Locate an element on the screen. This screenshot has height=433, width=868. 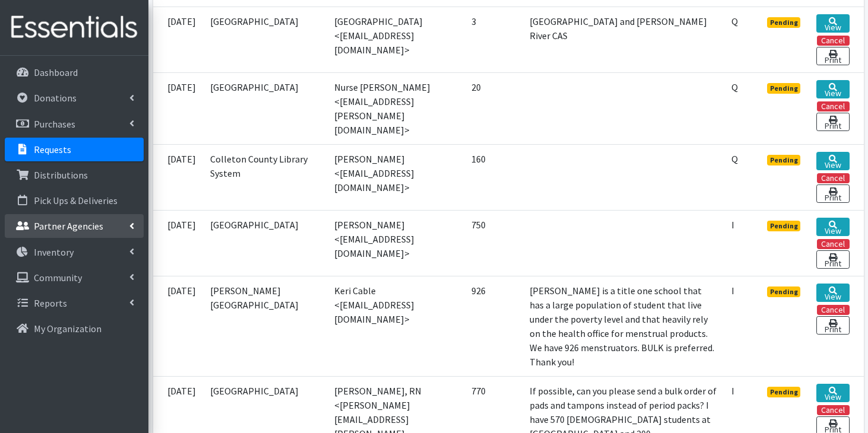
p: Inventory is located at coordinates (53, 252).